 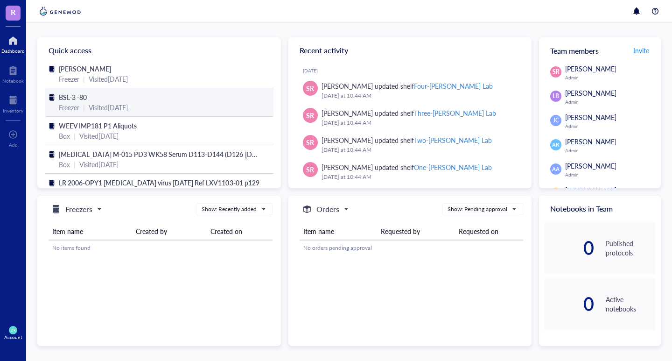 I want to click on div: No items found, so click(x=160, y=248).